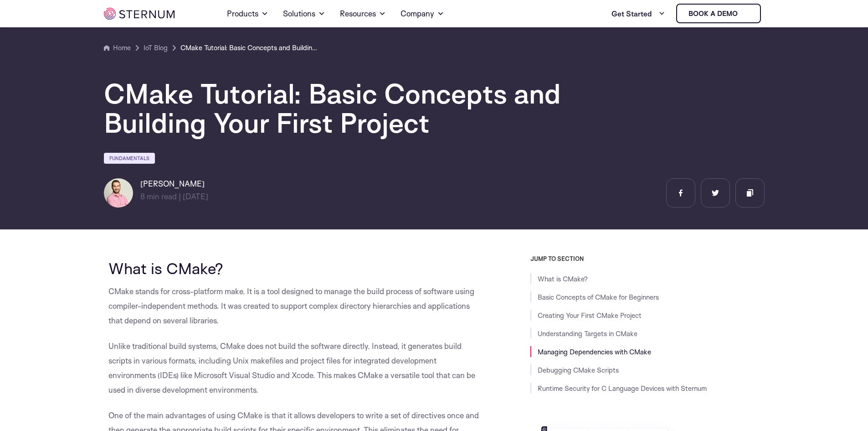 This screenshot has height=431, width=868. I want to click on p: Unlike traditional build systems, CMake does not build the software directly. Instead, it generat..., so click(296, 369).